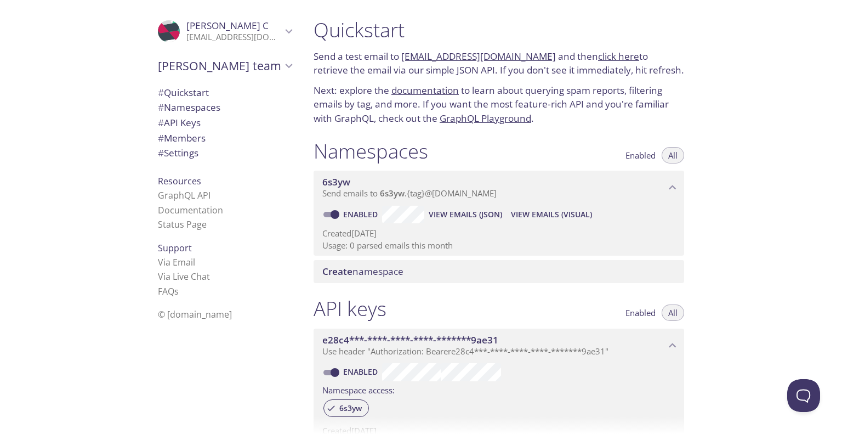 The image size is (842, 434). Describe the element at coordinates (425, 90) in the screenshot. I see `a: documentation` at that location.